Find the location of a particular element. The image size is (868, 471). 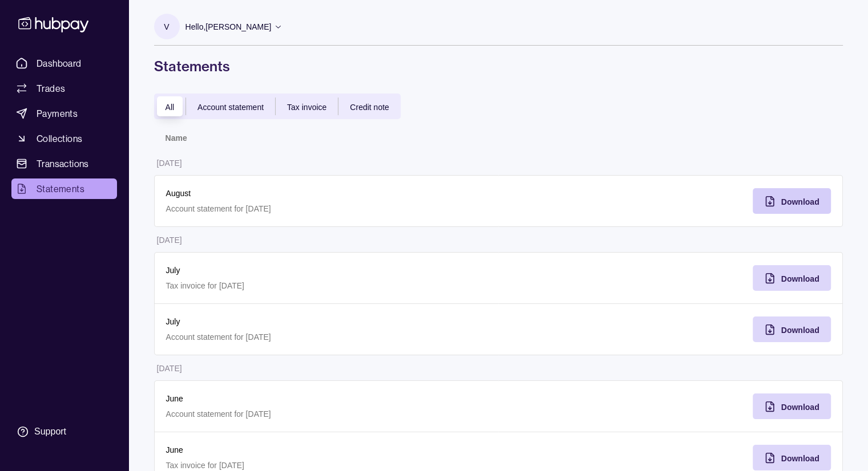

span: Payments is located at coordinates (57, 114).